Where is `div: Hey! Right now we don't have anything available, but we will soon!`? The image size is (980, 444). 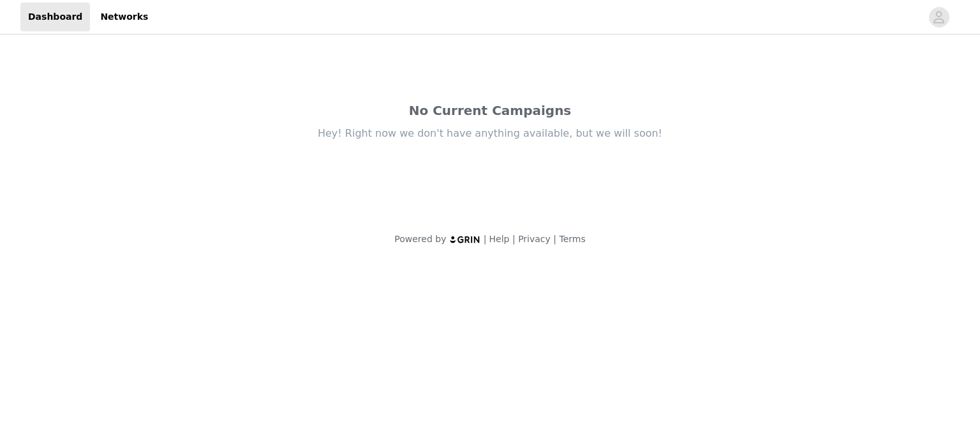 div: Hey! Right now we don't have anything available, but we will soon! is located at coordinates (490, 133).